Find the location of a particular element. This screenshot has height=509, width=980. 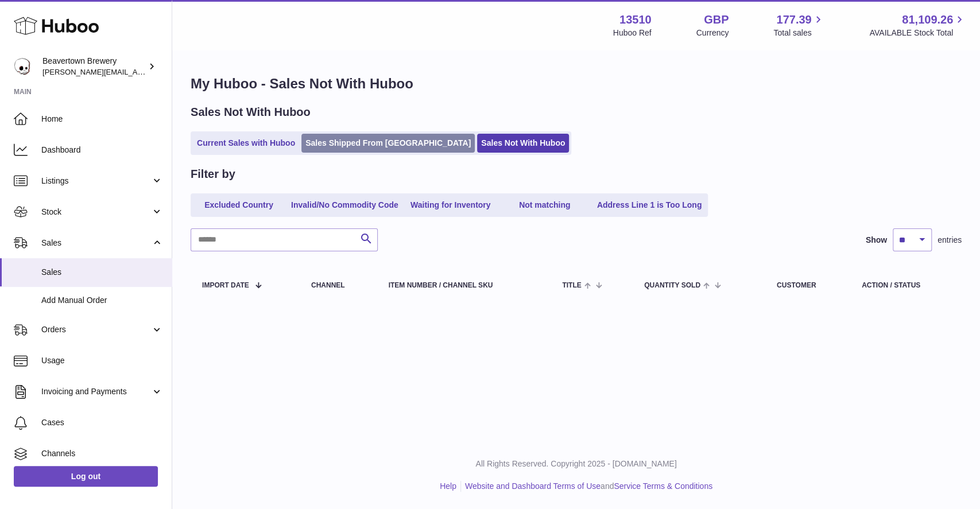

a: Help is located at coordinates (448, 486).